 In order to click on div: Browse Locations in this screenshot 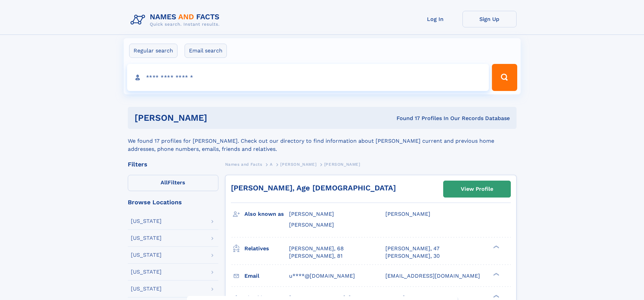, I will do `click(173, 202)`.